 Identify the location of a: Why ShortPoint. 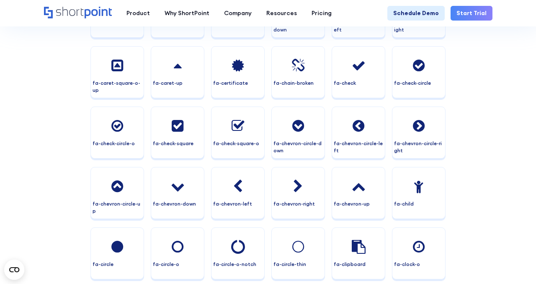
(187, 13).